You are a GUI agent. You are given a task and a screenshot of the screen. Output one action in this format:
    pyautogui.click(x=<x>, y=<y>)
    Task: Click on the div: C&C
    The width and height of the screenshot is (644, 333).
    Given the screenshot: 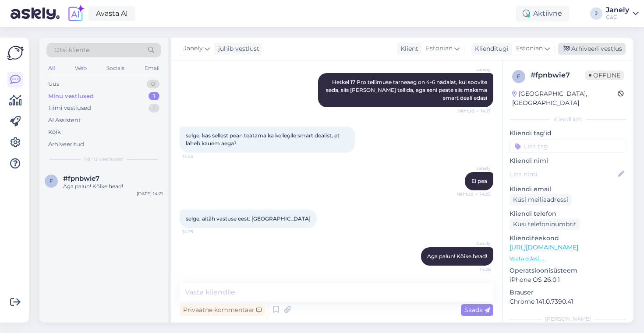 What is the action you would take?
    pyautogui.click(x=617, y=17)
    